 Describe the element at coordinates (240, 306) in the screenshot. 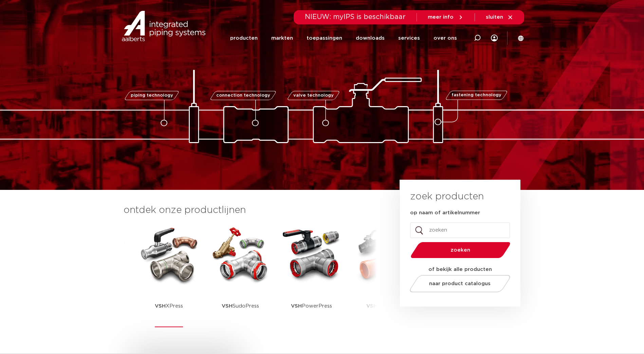

I see `p: SudoPress` at that location.